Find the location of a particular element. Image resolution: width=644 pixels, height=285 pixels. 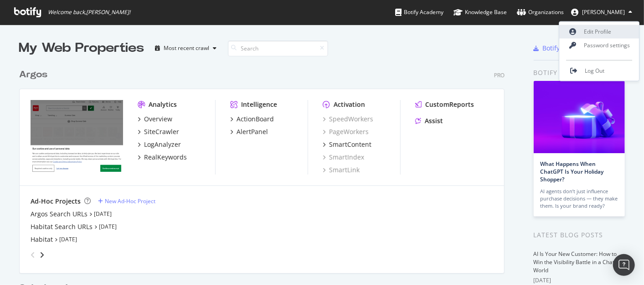

a: Argos Search URLs is located at coordinates (59, 214).